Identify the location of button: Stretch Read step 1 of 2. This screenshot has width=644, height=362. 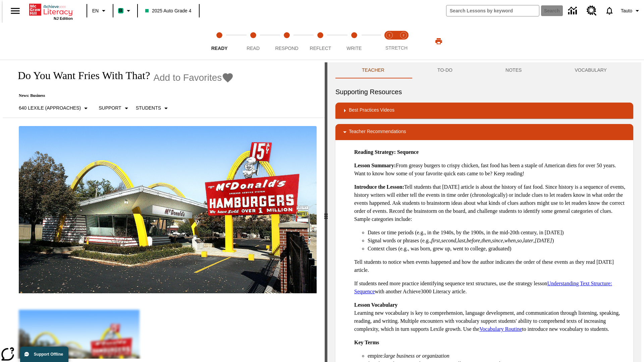
(389, 41).